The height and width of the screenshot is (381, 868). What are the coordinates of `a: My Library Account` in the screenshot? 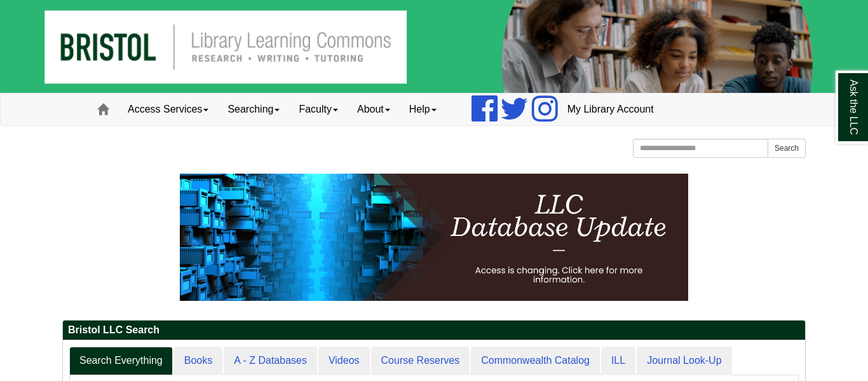 It's located at (611, 110).